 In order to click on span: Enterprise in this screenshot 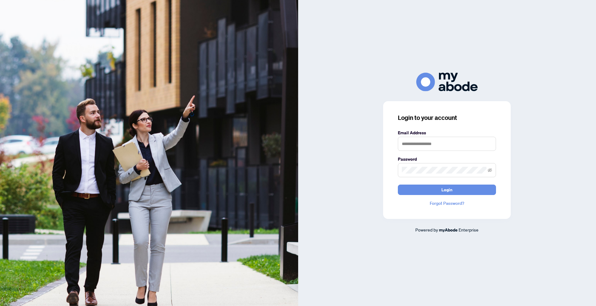, I will do `click(468, 230)`.